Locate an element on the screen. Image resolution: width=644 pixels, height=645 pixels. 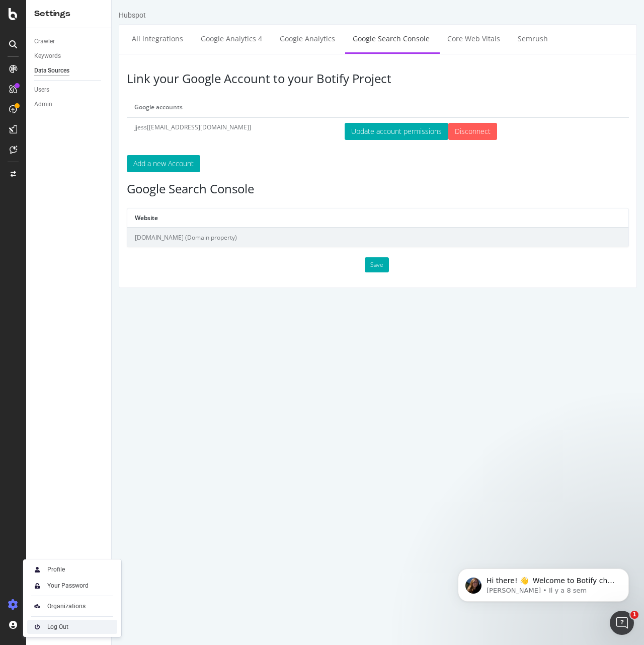
div: Your Password is located at coordinates (68, 585).